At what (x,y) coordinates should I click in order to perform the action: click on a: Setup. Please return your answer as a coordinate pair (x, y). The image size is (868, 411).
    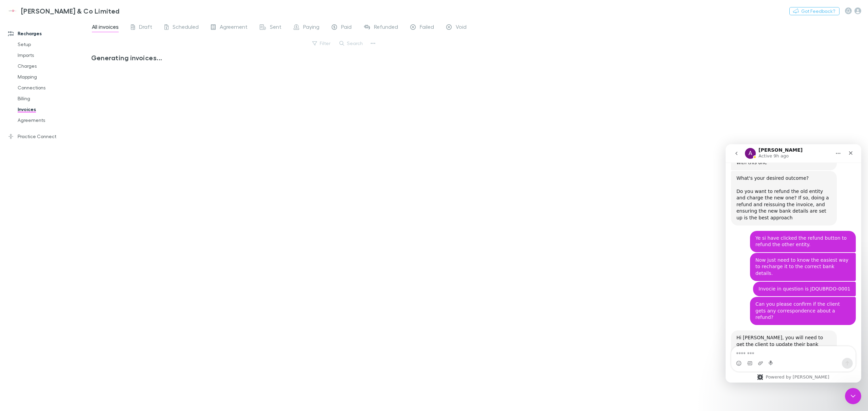
    Looking at the image, I should click on (53, 44).